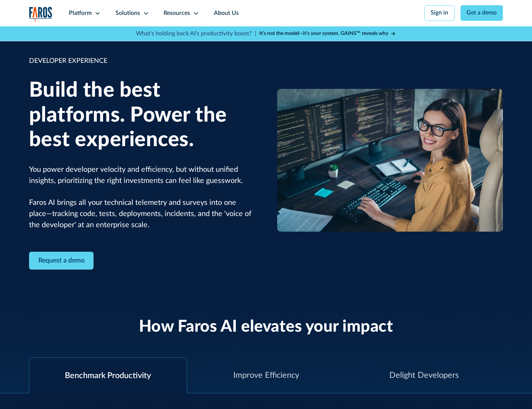 Image resolution: width=532 pixels, height=409 pixels. Describe the element at coordinates (61, 261) in the screenshot. I see `a: Contact Modal` at that location.